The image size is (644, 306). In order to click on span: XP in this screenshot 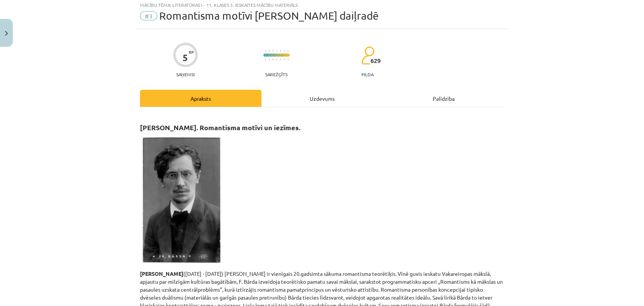, I will do `click(191, 51)`.